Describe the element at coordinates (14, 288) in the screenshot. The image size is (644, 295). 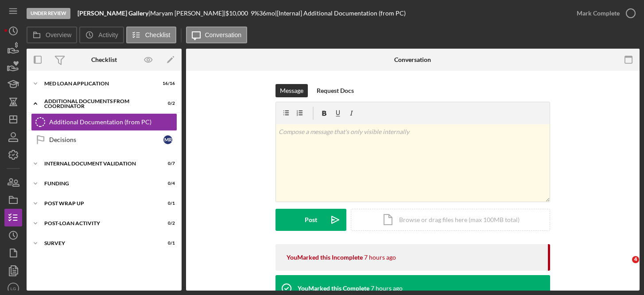
I see `text: LG` at that location.